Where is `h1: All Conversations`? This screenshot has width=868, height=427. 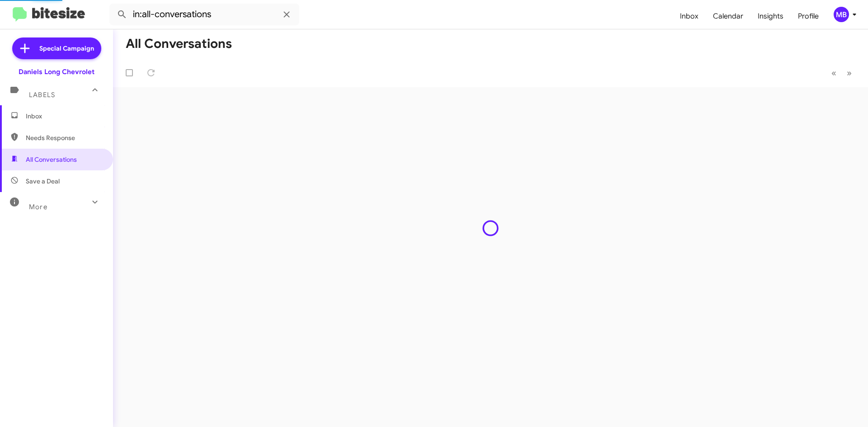 h1: All Conversations is located at coordinates (178, 44).